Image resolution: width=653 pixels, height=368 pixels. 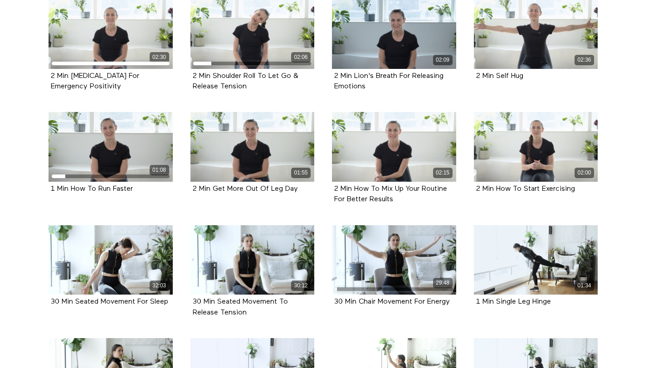 What do you see at coordinates (253, 147) in the screenshot?
I see `a: 2 Min Get More Out Of Leg Day 01:55` at bounding box center [253, 147].